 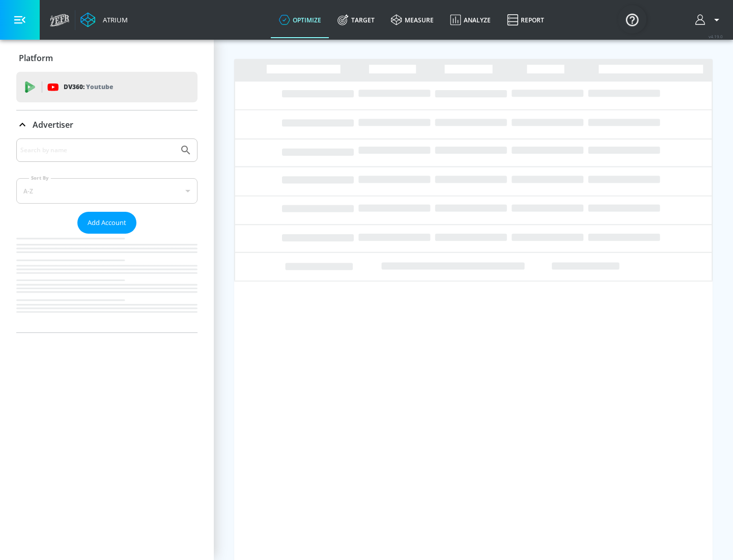 I want to click on span: Add Account, so click(x=107, y=222).